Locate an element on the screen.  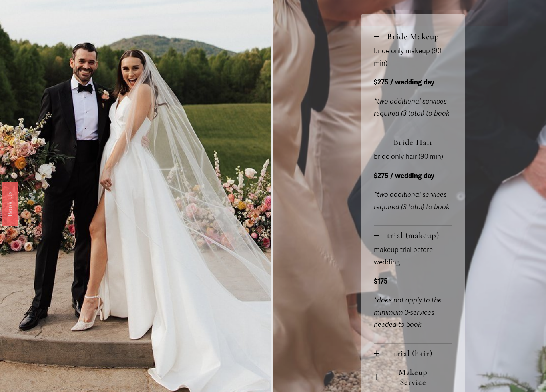
button: Bride Makeup is located at coordinates (413, 36).